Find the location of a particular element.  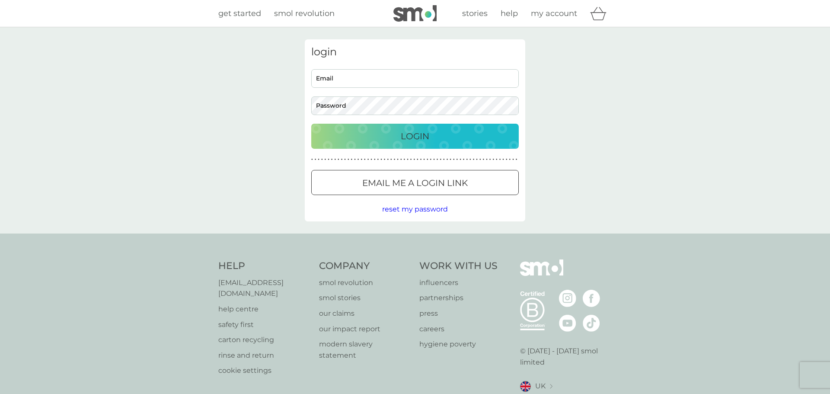

p: smol revolution is located at coordinates (365, 283).